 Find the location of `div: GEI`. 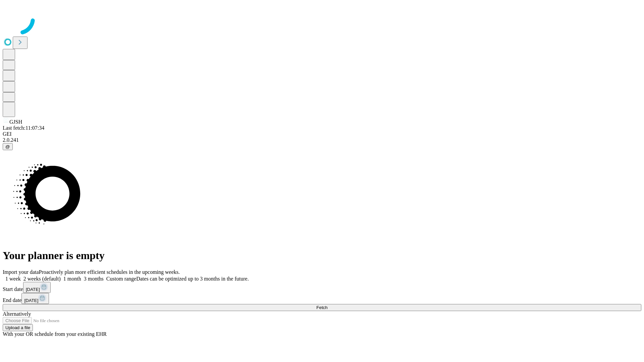

div: GEI is located at coordinates (322, 134).